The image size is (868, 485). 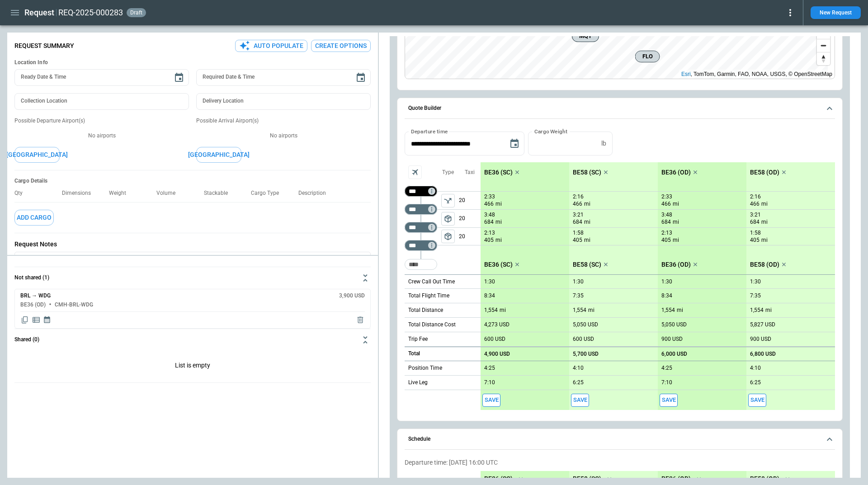 I want to click on button: Auto Populate, so click(x=271, y=45).